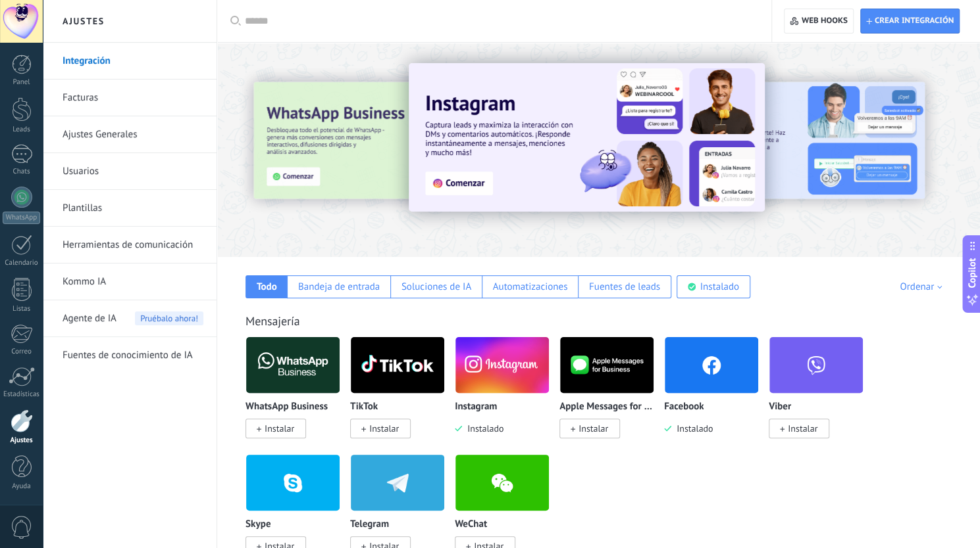 Image resolution: width=980 pixels, height=548 pixels. What do you see at coordinates (130, 355) in the screenshot?
I see `li: Fuentes de conocimiento de IA` at bounding box center [130, 355].